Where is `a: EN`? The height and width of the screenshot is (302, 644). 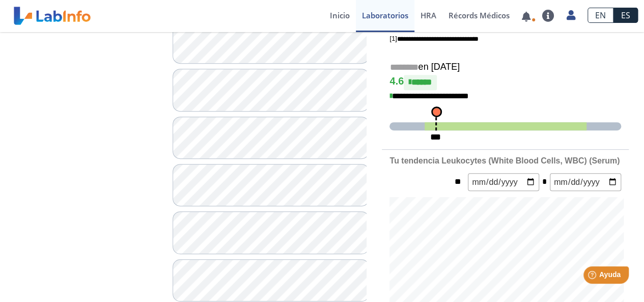 a: EN is located at coordinates (600, 15).